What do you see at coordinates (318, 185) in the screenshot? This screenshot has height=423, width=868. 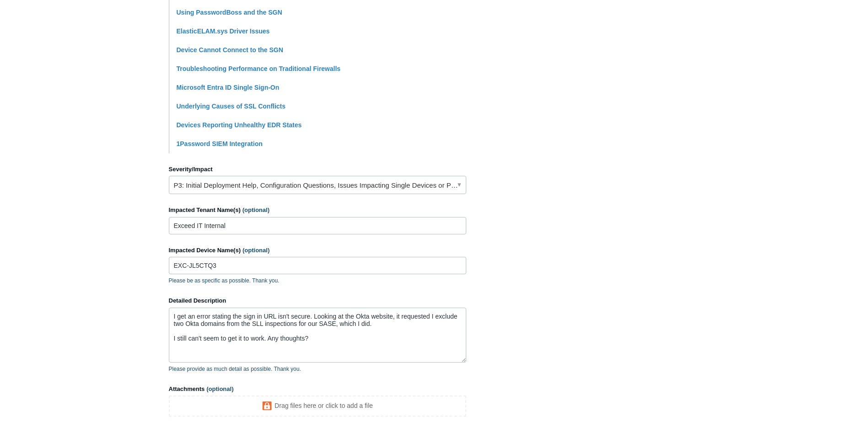 I see `a: P3: Initial Deployment Help, Configuration Questions, Issues Impacting Single Devices or Past Out...` at bounding box center [318, 185].